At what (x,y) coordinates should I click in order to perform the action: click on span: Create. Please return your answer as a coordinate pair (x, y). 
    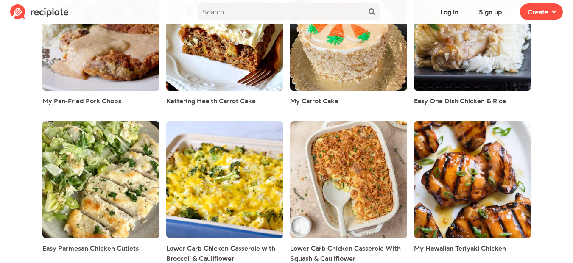
    Looking at the image, I should click on (537, 12).